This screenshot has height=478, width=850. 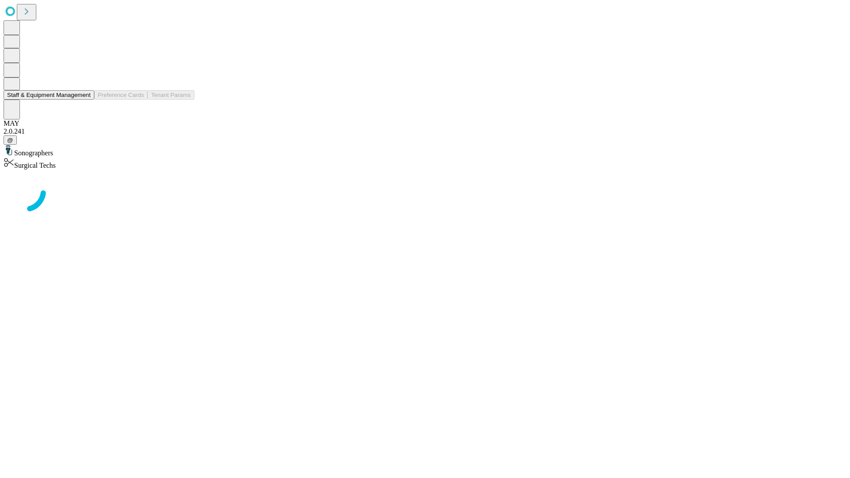 What do you see at coordinates (171, 95) in the screenshot?
I see `button: Tenant Params` at bounding box center [171, 95].